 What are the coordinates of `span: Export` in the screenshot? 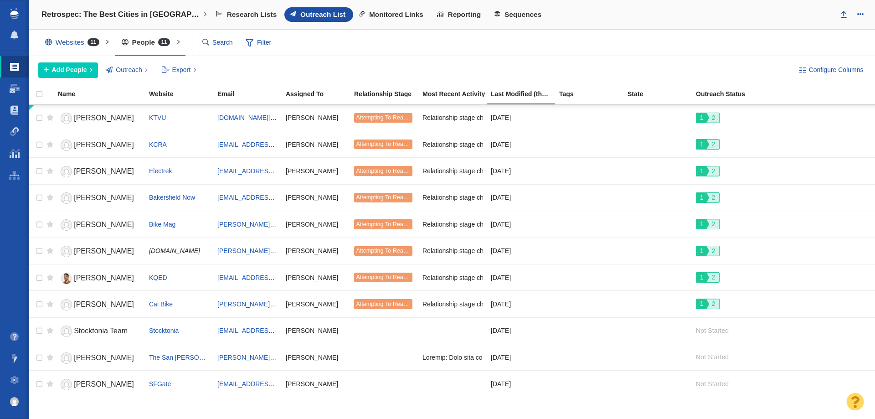 It's located at (181, 70).